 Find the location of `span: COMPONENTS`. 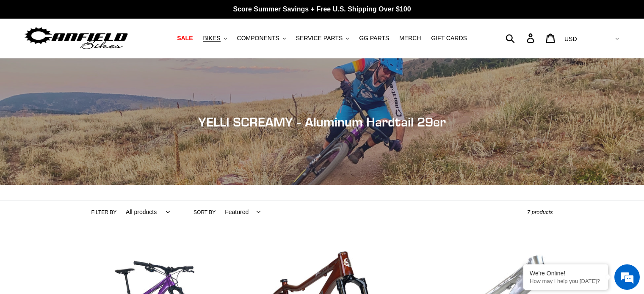

span: COMPONENTS is located at coordinates (258, 38).